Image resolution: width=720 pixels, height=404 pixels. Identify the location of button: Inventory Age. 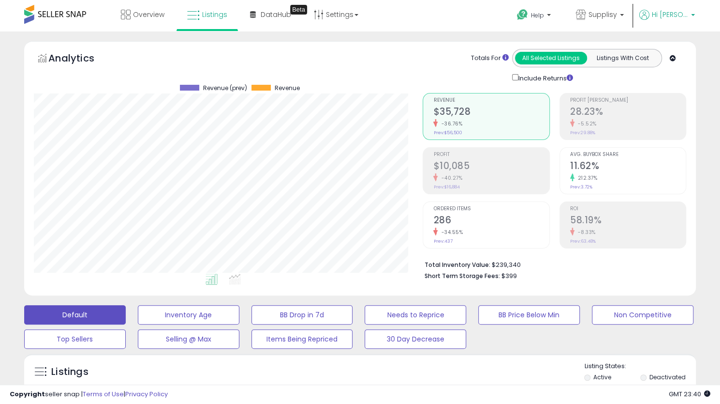
(189, 314).